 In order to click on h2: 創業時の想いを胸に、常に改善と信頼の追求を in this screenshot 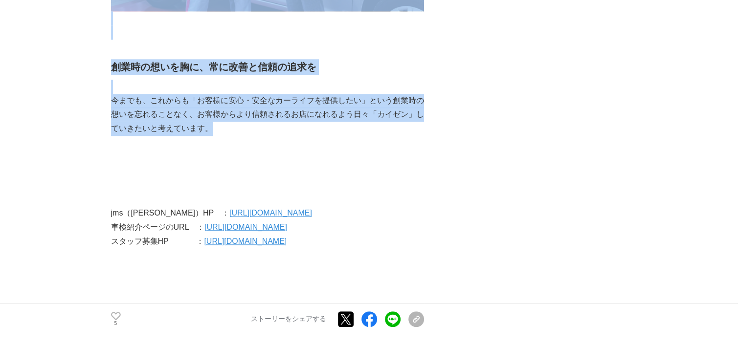, I will do `click(268, 67)`.